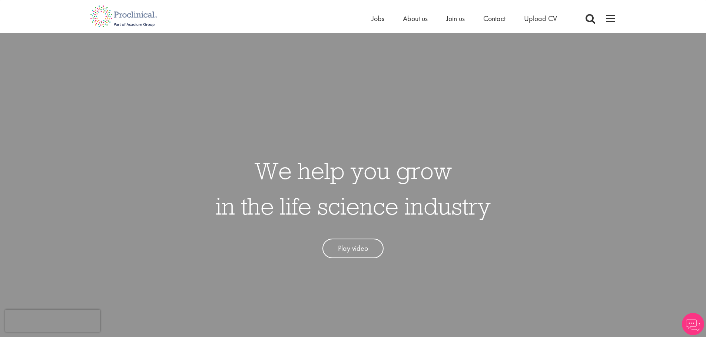 Image resolution: width=706 pixels, height=337 pixels. Describe the element at coordinates (455, 19) in the screenshot. I see `a: Join us` at that location.